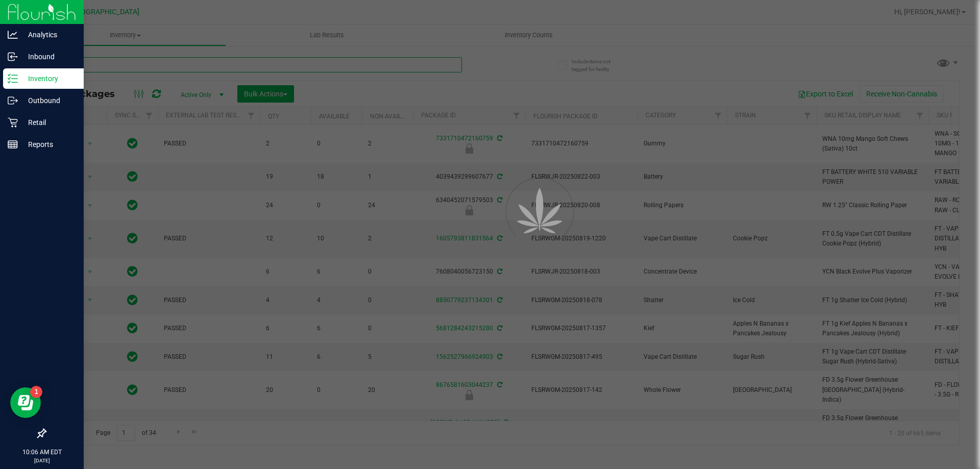 The image size is (980, 469). I want to click on span: 1, so click(6, 6).